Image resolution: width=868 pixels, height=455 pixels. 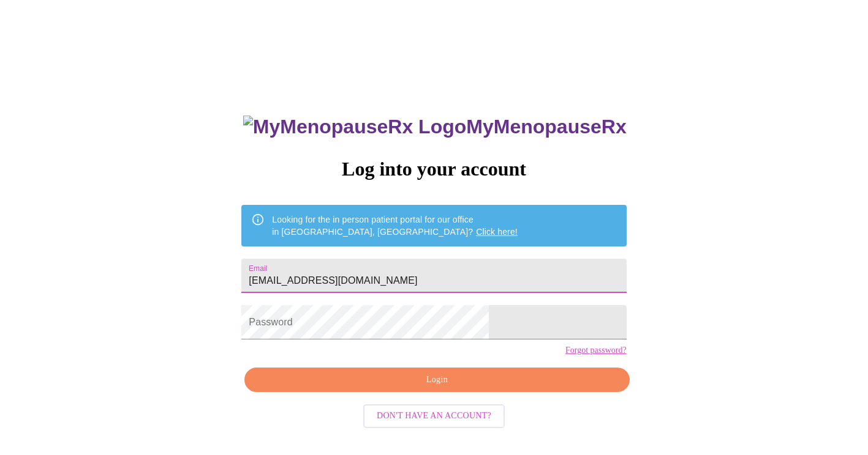 What do you see at coordinates (434, 416) in the screenshot?
I see `span: Don't have an account?` at bounding box center [434, 416].